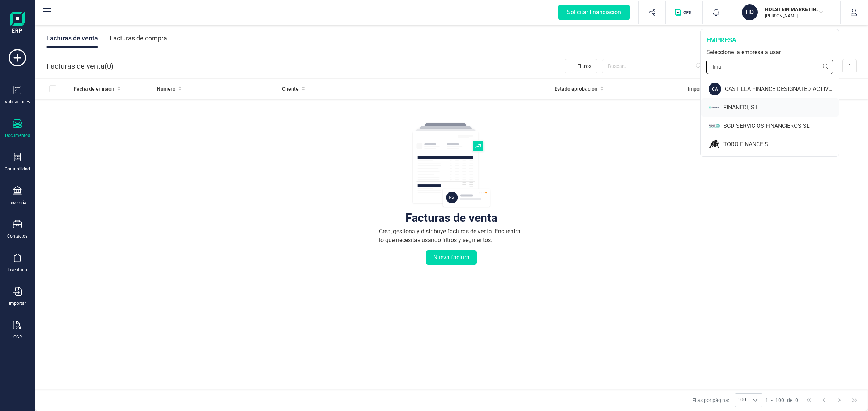 Image resolution: width=868 pixels, height=411 pixels. Describe the element at coordinates (750, 13) in the screenshot. I see `div: HO` at that location.